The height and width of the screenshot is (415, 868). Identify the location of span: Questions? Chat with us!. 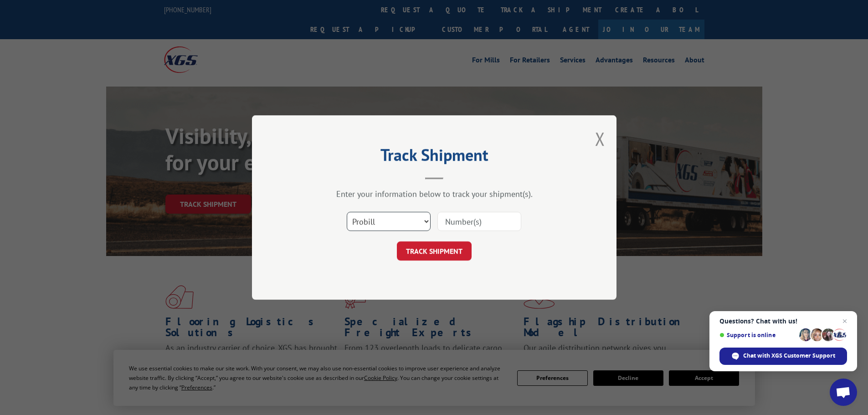
(784, 321).